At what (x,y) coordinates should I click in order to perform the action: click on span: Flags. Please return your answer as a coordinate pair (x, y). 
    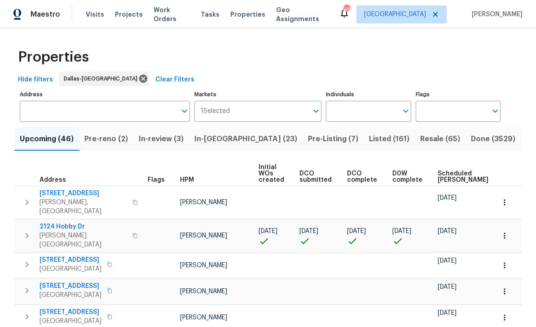
    Looking at the image, I should click on (156, 180).